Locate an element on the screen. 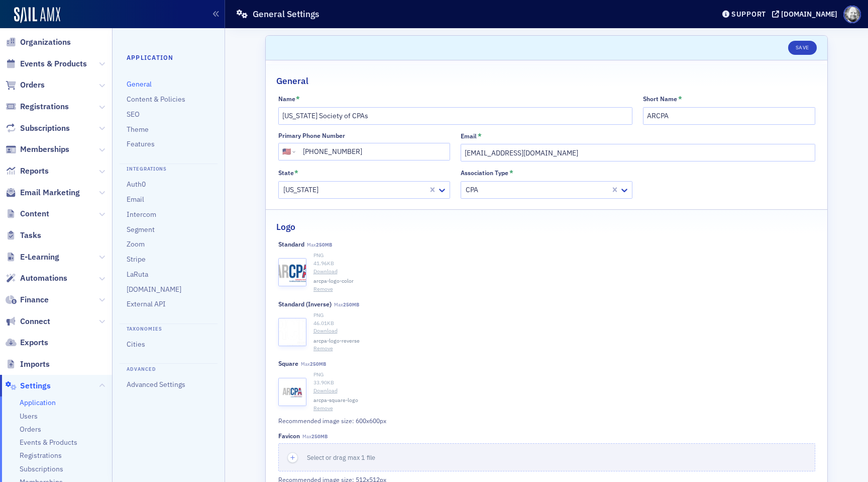  img: SailAMX is located at coordinates (37, 15).